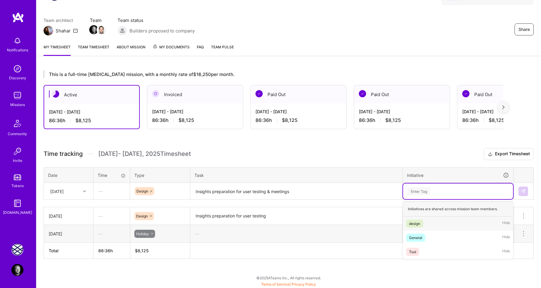 The image size is (541, 288). I want to click on div: Invoiced, so click(195, 94).